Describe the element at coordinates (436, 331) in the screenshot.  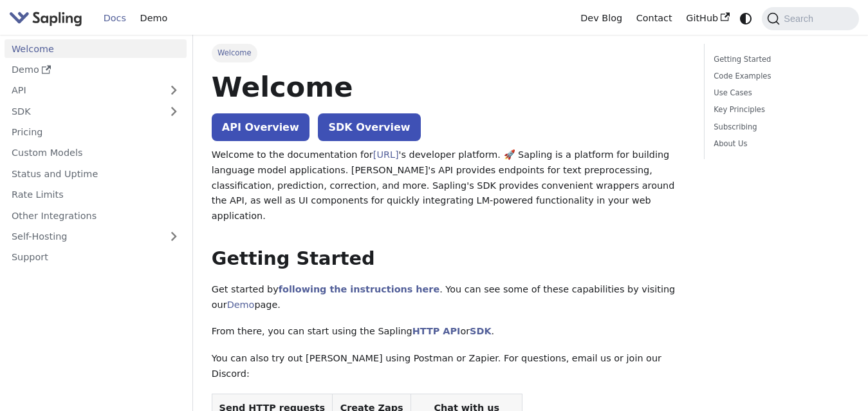
I see `a: HTTP API` at that location.